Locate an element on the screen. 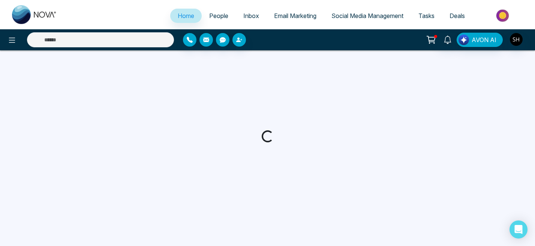 The height and width of the screenshot is (246, 535). div: Open Intercom Messenger is located at coordinates (519, 229).